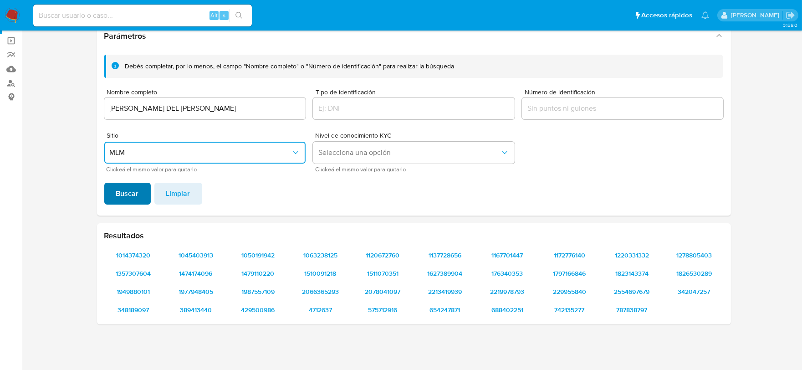 This screenshot has width=802, height=370. I want to click on input: Buscar usuario o caso..., so click(143, 15).